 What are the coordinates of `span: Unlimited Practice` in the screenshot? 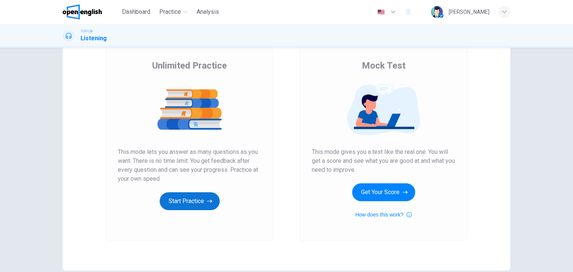 It's located at (189, 66).